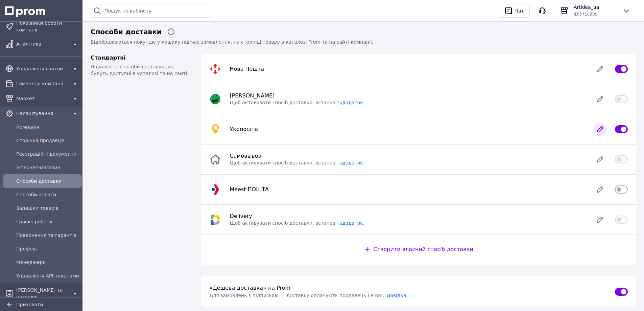 The image size is (644, 311). Describe the element at coordinates (151, 11) in the screenshot. I see `input: Пошук по кабінету` at that location.